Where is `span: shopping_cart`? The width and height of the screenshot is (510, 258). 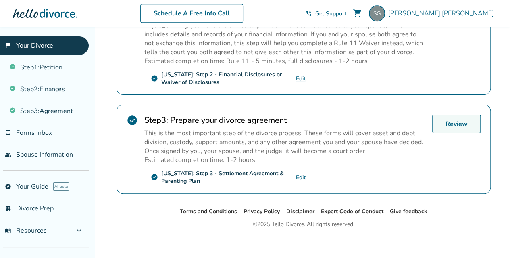 span: shopping_cart is located at coordinates (358, 13).